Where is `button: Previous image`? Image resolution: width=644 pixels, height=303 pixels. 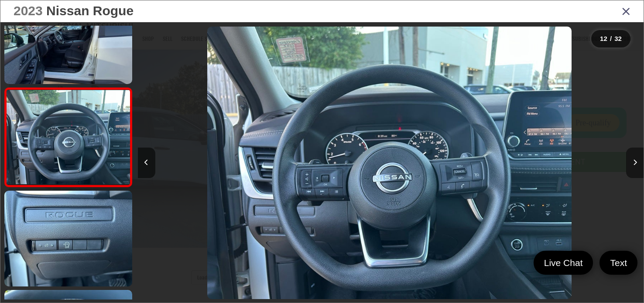 button: Previous image is located at coordinates (146, 163).